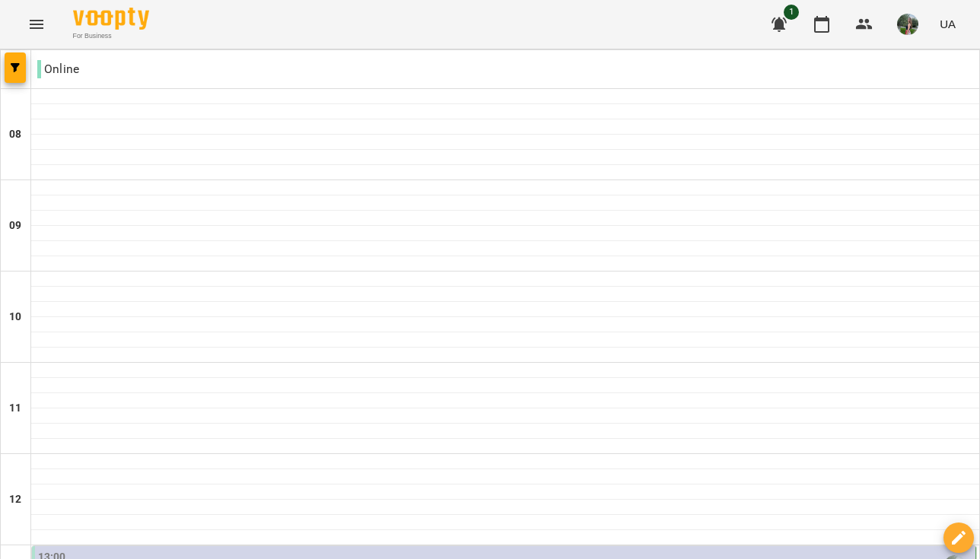  I want to click on h6: 08, so click(15, 134).